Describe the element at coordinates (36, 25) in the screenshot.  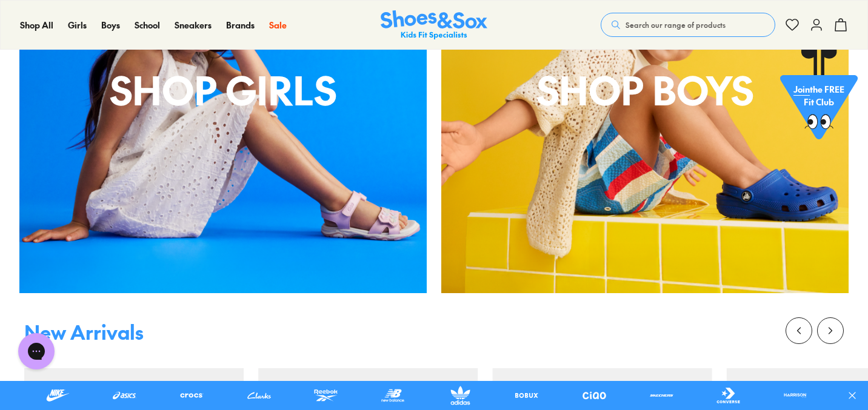
I see `span: Shop All` at that location.